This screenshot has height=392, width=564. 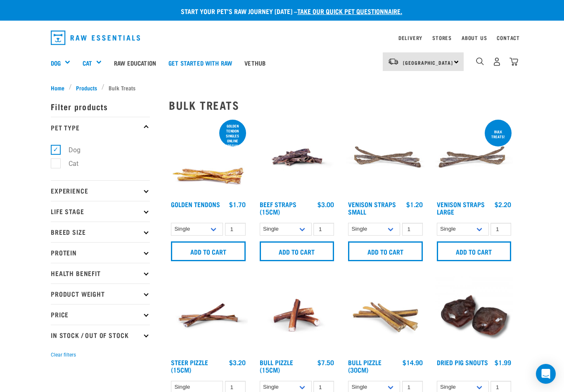 I want to click on img: van-moving.png, so click(x=393, y=61).